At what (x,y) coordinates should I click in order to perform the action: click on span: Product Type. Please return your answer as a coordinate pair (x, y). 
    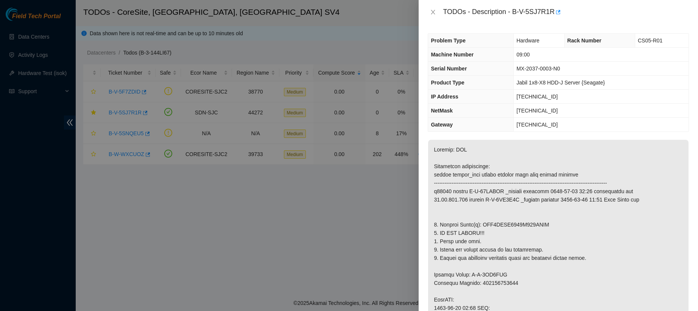
    Looking at the image, I should click on (447, 82).